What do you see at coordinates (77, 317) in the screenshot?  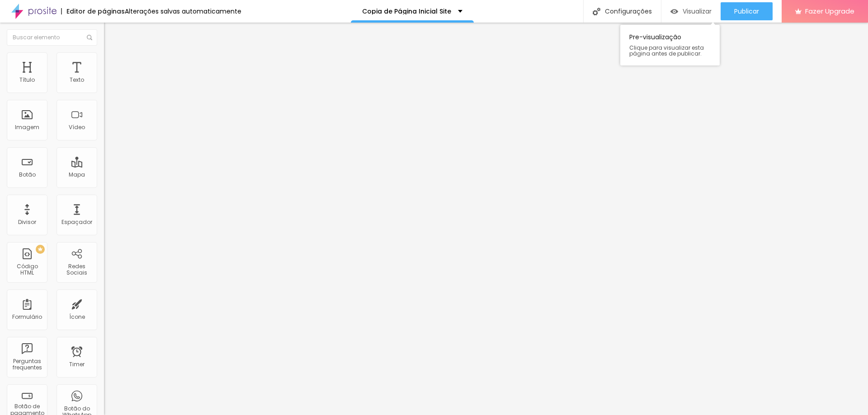 I see `div: Ícone` at bounding box center [77, 317].